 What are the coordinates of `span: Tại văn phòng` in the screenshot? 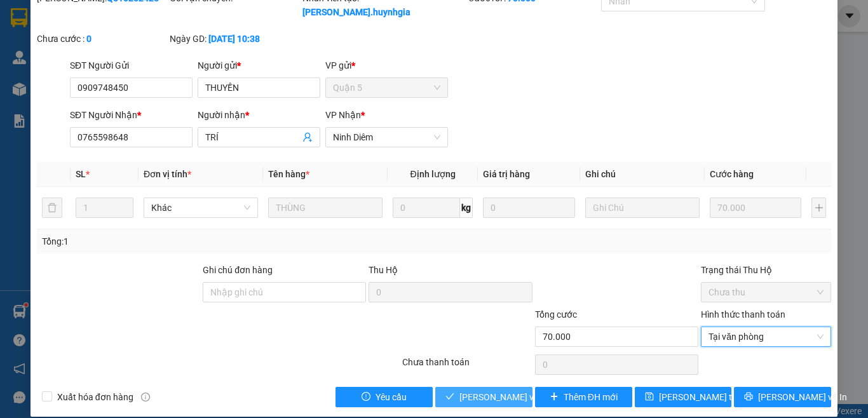 It's located at (766, 337).